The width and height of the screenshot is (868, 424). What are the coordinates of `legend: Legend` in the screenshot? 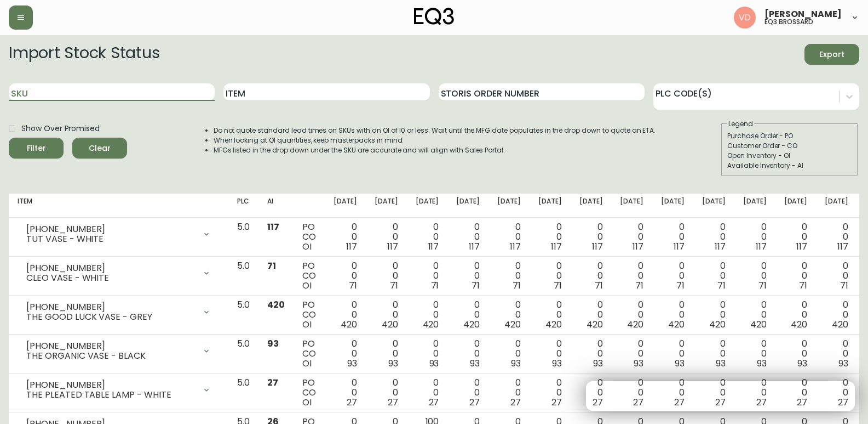 It's located at (741, 124).